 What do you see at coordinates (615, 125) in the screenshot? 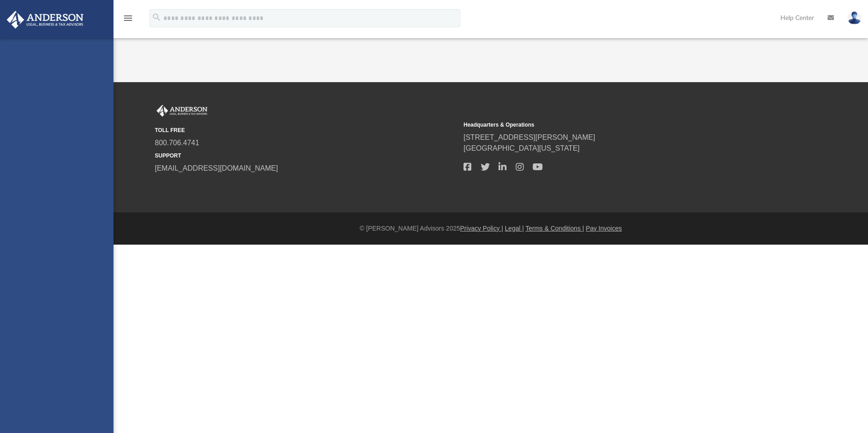
I see `small: Headquarters & Operations` at bounding box center [615, 125].